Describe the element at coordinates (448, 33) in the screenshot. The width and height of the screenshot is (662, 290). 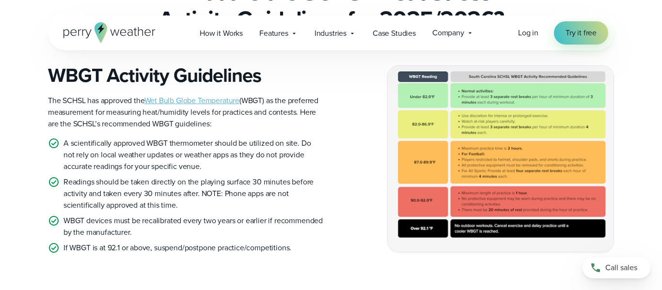
I see `span: Company` at that location.